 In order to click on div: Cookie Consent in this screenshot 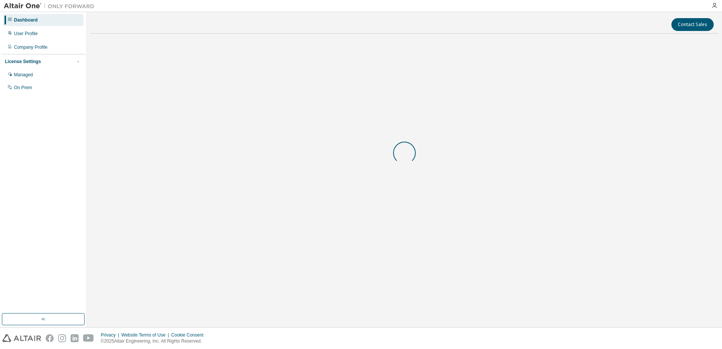, I will do `click(189, 335)`.